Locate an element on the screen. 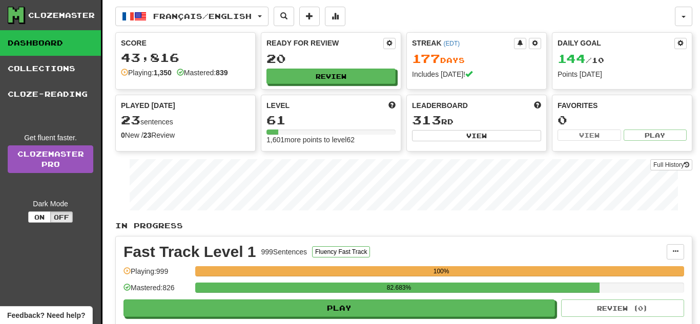 The height and width of the screenshot is (324, 700). div: Mastered: is located at coordinates (202, 73).